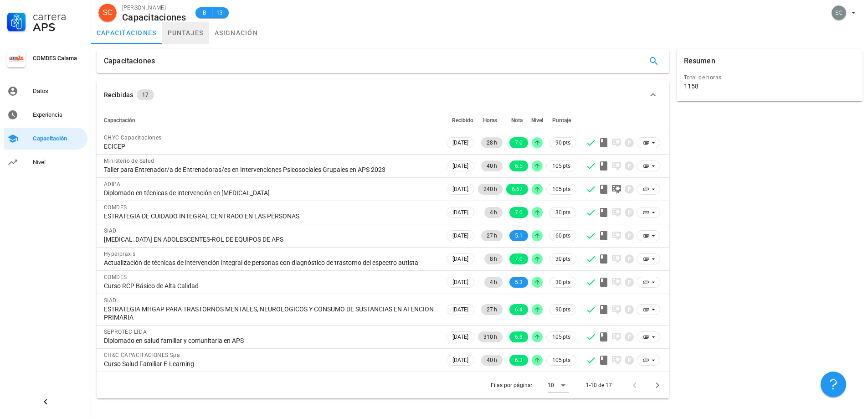  What do you see at coordinates (127, 33) in the screenshot?
I see `a: capacitaciones` at bounding box center [127, 33].